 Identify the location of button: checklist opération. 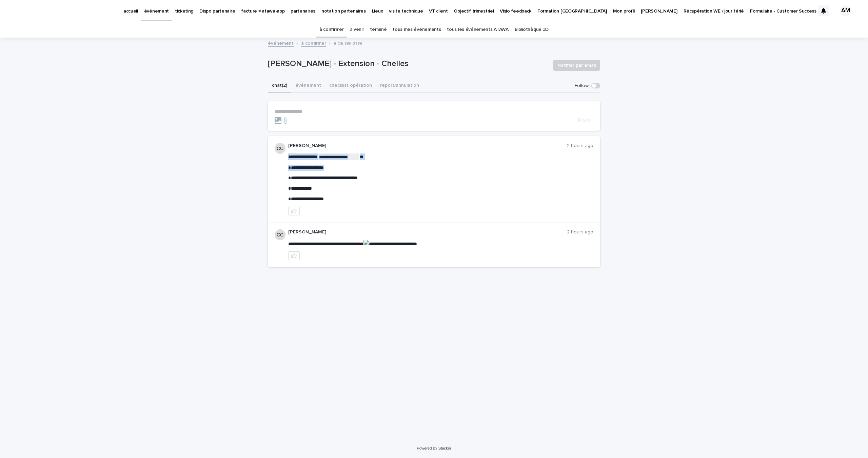
(350, 86).